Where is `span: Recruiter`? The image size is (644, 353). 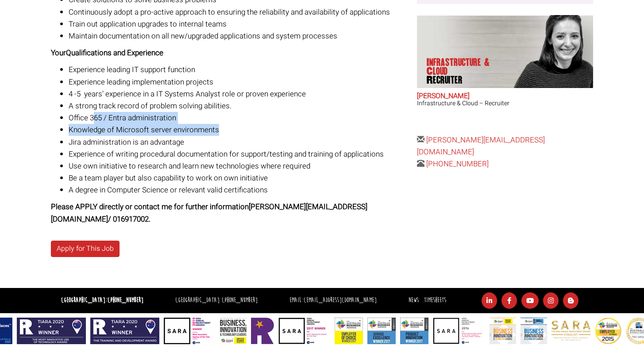 span: Recruiter is located at coordinates (460, 80).